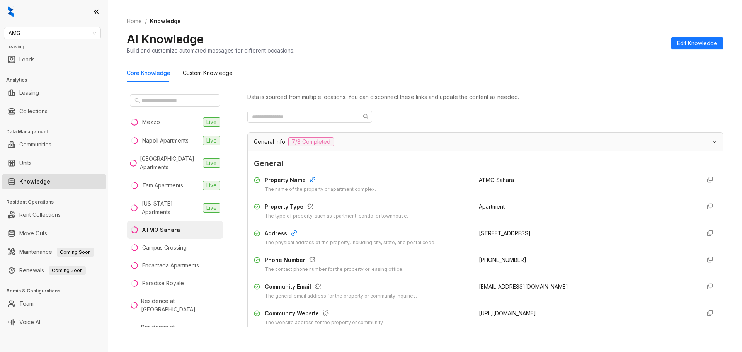 The height and width of the screenshot is (352, 742). Describe the element at coordinates (165, 39) in the screenshot. I see `h2: AI Knowledge` at that location.